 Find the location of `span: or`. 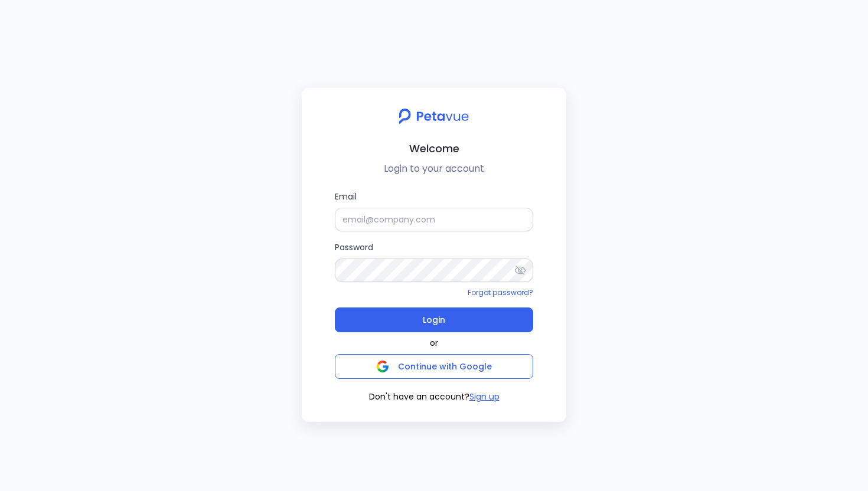

span: or is located at coordinates (434, 343).